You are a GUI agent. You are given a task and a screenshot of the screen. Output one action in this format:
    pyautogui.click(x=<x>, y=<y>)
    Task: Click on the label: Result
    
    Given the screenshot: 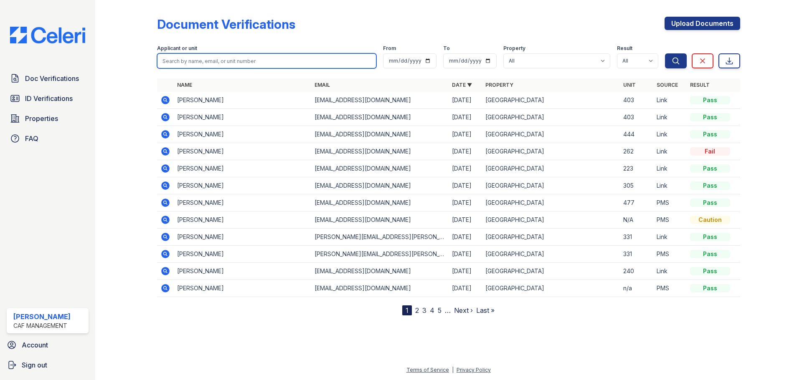 What is the action you would take?
    pyautogui.click(x=624, y=48)
    